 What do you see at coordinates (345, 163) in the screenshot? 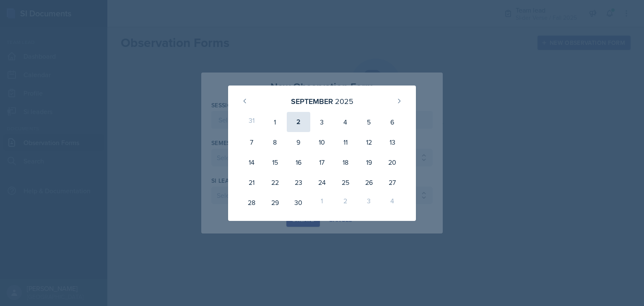
I see `div: 18` at bounding box center [345, 163].